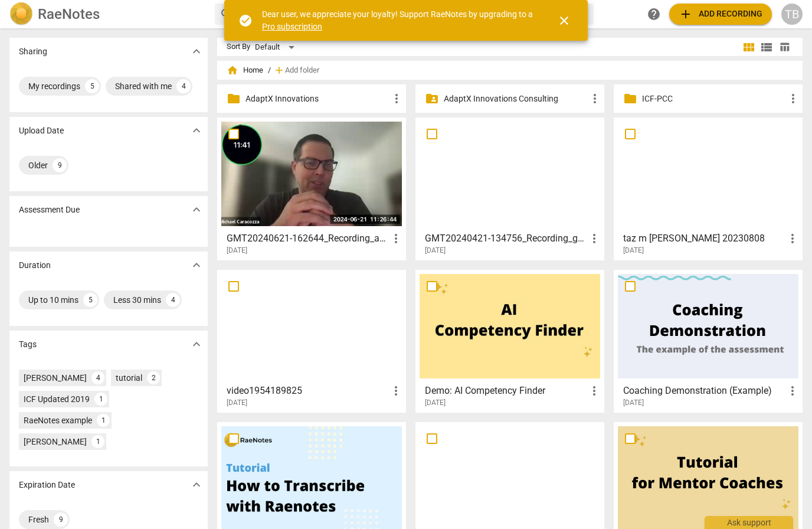 The image size is (812, 529). What do you see at coordinates (793, 15) in the screenshot?
I see `div: TB` at bounding box center [793, 15].